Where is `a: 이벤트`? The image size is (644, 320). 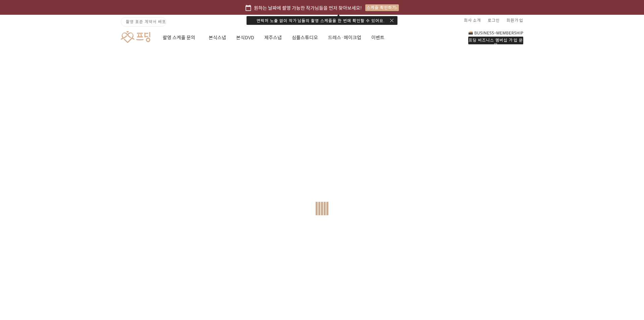 a: 이벤트 is located at coordinates (378, 38).